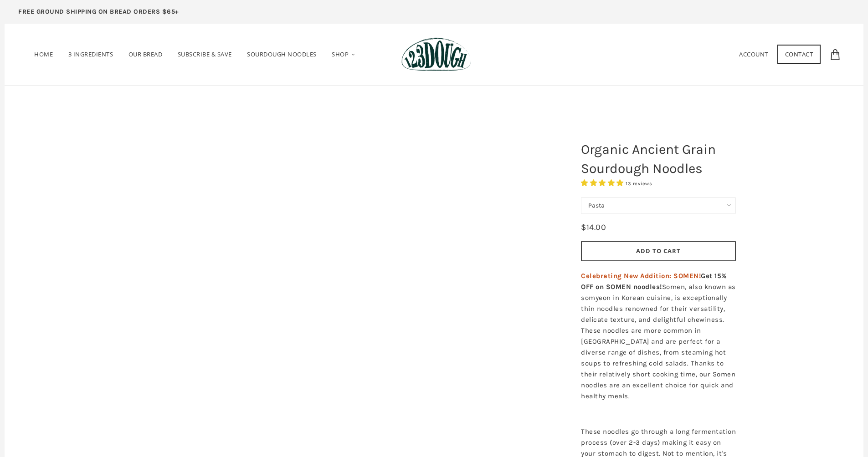 This screenshot has width=868, height=457. I want to click on strong: Get 15% OFF on SOMEN noodles!, so click(653, 281).